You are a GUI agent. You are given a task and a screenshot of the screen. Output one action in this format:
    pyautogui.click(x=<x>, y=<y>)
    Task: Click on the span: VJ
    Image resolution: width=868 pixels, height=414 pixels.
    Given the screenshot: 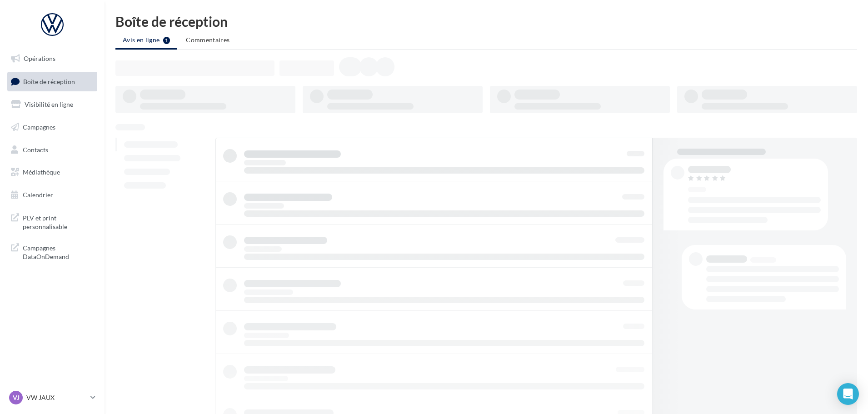 What is the action you would take?
    pyautogui.click(x=16, y=398)
    